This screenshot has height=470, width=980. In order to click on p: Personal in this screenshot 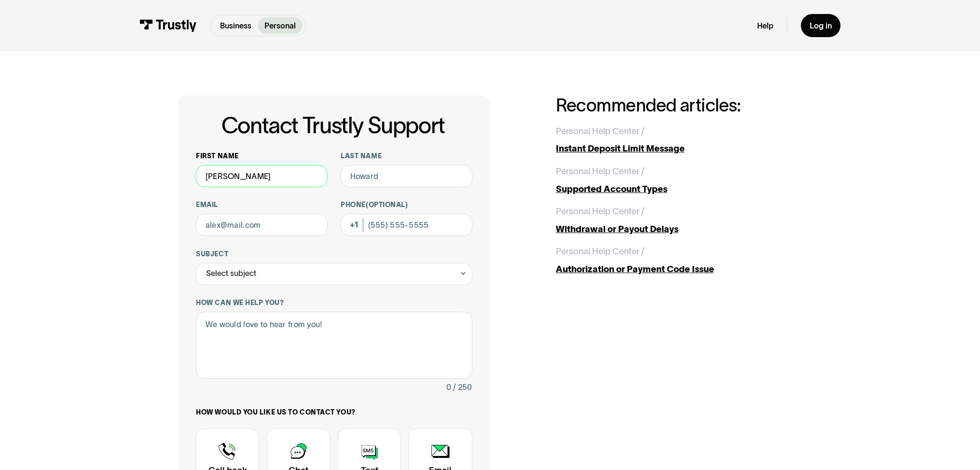, I will do `click(280, 26)`.